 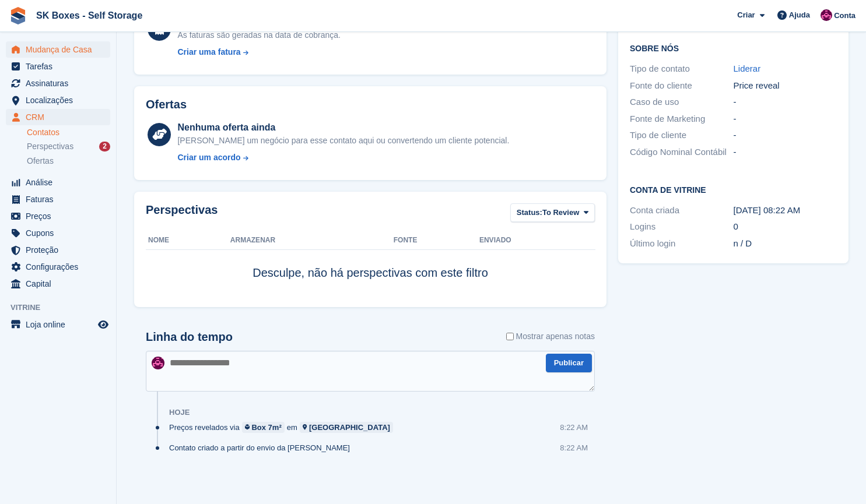 What do you see at coordinates (103, 325) in the screenshot?
I see `a: Loja de pré-visualização` at bounding box center [103, 325].